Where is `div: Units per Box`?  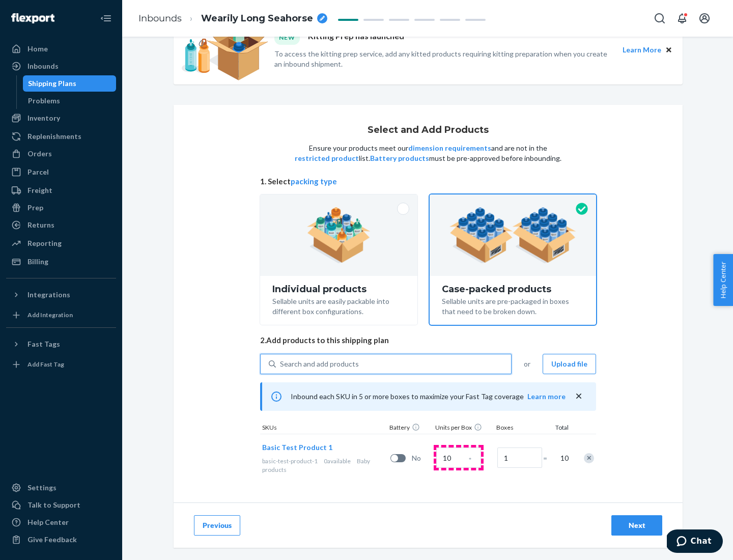
div: Units per Box is located at coordinates (464, 428).